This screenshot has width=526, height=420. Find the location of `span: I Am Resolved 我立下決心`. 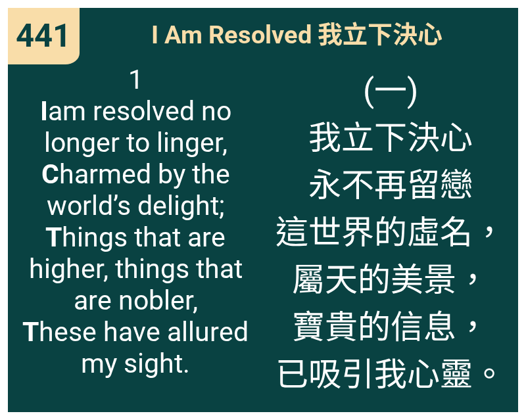

span: I Am Resolved 我立下決心 is located at coordinates (296, 32).